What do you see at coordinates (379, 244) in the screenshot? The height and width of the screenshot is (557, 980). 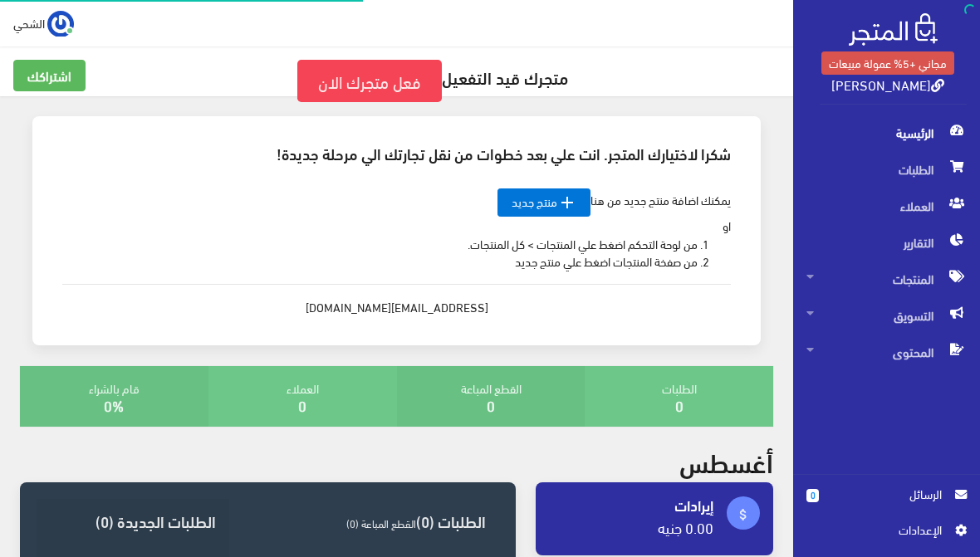 I see `li: من لوحة التحكم اضغط علي المنتجات > كل المنتجات.` at bounding box center [379, 244].